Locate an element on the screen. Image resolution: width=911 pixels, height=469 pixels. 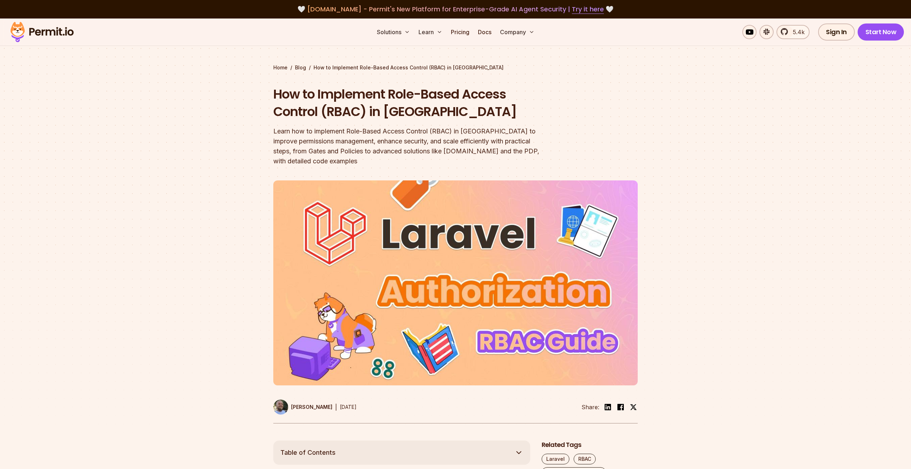
a: Start Now is located at coordinates (881, 32).